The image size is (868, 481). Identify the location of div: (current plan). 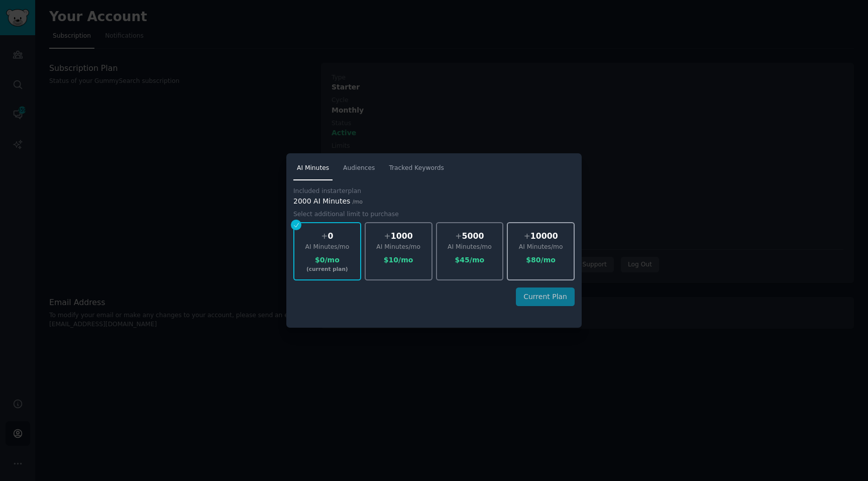
(327, 269).